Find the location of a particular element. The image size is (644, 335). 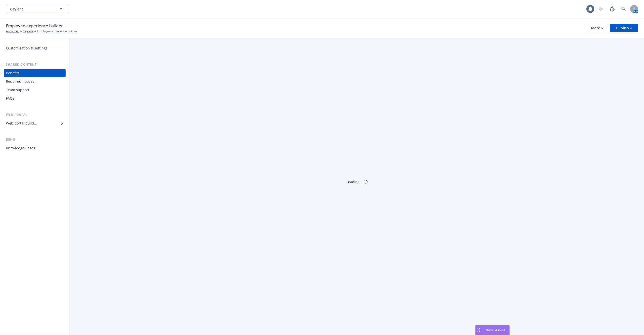

div: Required notices is located at coordinates (20, 82).